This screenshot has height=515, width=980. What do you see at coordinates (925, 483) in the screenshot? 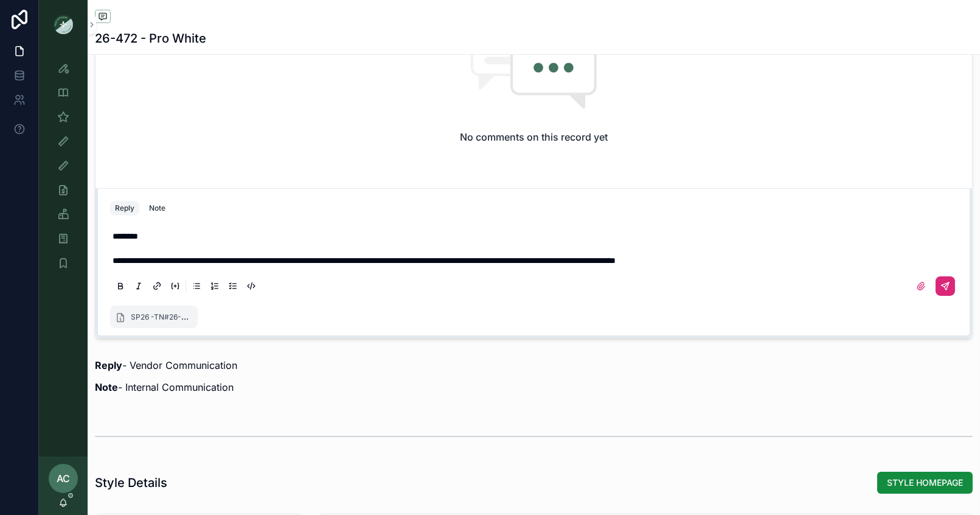
I see `button: STYLE HOMEPAGE` at bounding box center [925, 483].